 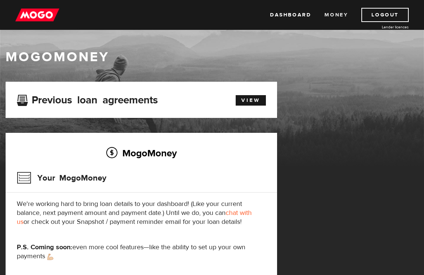 I want to click on a: View, so click(x=251, y=100).